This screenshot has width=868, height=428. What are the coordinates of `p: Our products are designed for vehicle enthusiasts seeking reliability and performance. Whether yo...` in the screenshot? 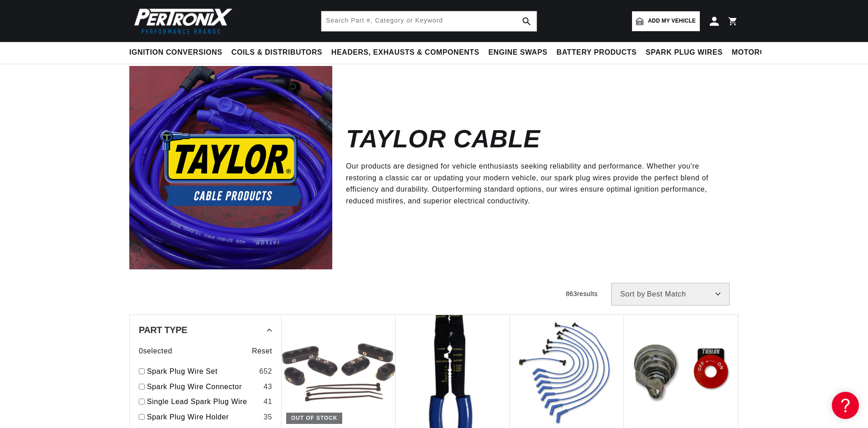 It's located at (535, 183).